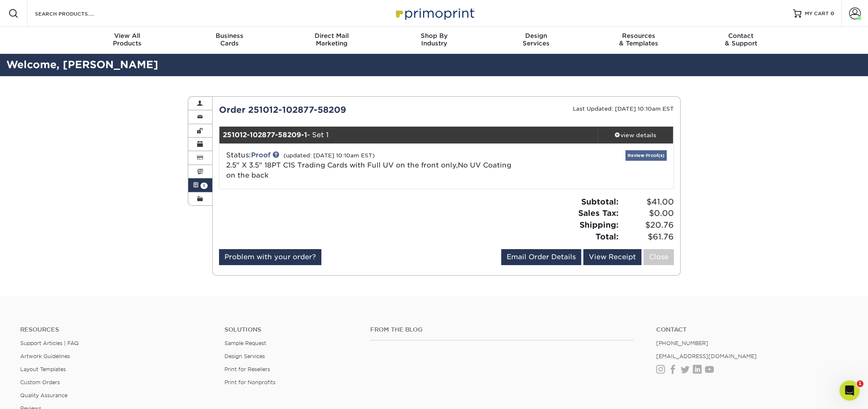  Describe the element at coordinates (229, 41) in the screenshot. I see `a: BusinessCards` at that location.